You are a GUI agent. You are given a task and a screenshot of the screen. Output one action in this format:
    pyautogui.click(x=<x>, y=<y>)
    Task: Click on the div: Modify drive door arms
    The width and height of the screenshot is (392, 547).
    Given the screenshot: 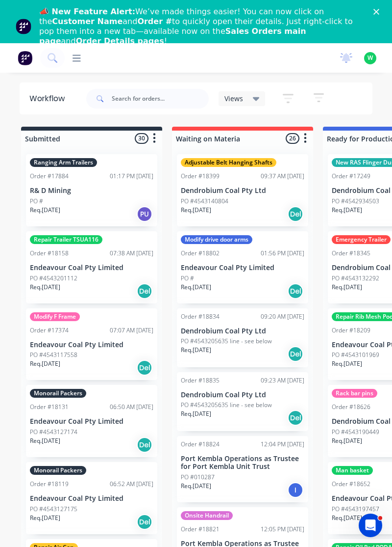 What is the action you would take?
    pyautogui.click(x=217, y=239)
    